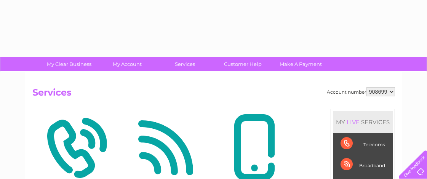  Describe the element at coordinates (363, 122) in the screenshot. I see `div: MY SERVICES` at that location.